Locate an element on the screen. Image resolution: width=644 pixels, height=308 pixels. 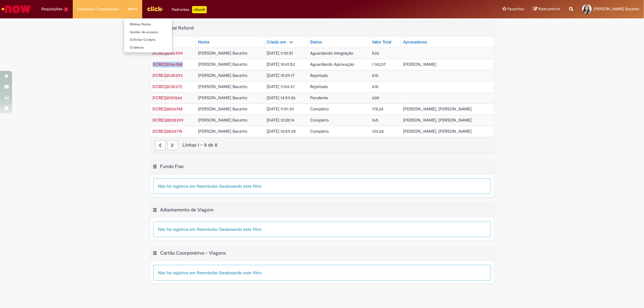
span: 175,24 is located at coordinates (378, 109).